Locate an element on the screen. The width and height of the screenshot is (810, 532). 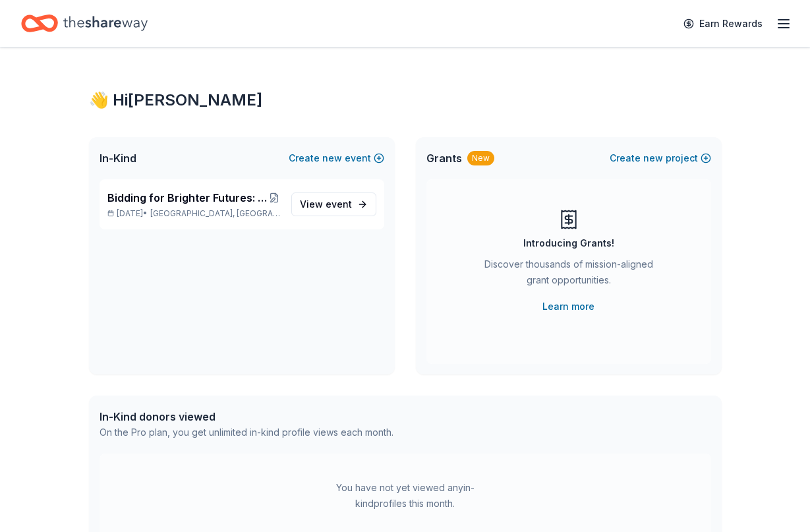
div: You have not yet viewed any in-kind profiles this month. is located at coordinates (405, 496).